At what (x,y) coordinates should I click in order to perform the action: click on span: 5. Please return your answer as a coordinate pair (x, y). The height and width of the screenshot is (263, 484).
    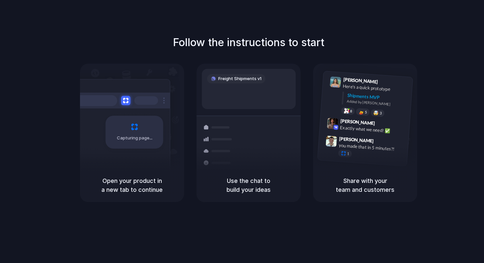
    Looking at the image, I should click on (366, 112).